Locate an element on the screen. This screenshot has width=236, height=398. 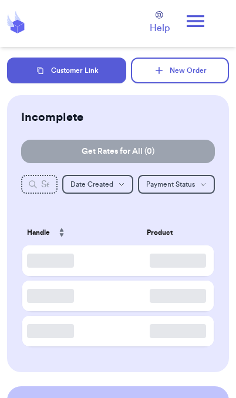
input: Search is located at coordinates (39, 185).